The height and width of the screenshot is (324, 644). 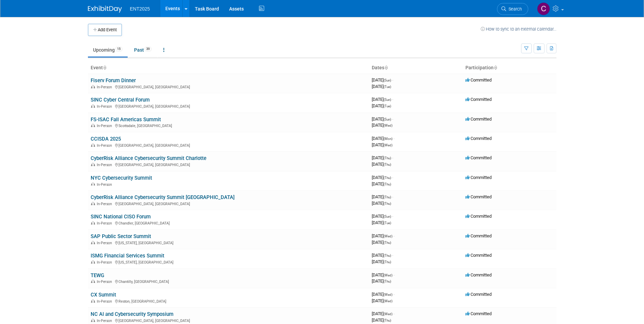 I want to click on a: Fiserv Forum Dinner, so click(x=113, y=80).